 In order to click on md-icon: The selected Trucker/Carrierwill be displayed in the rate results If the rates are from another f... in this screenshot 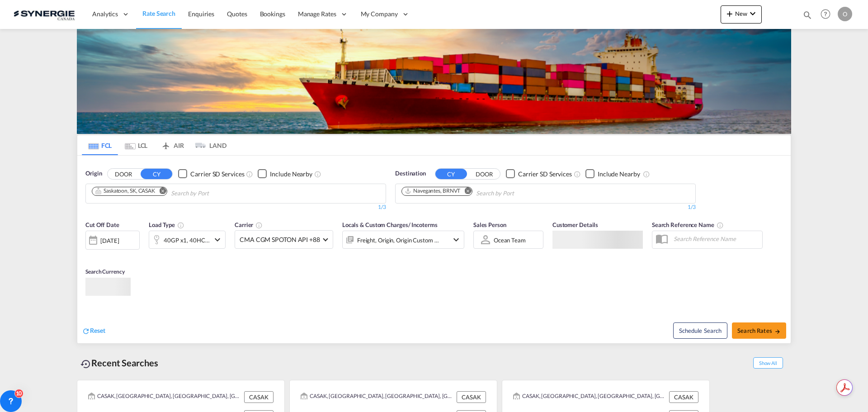, I will do `click(259, 225)`.